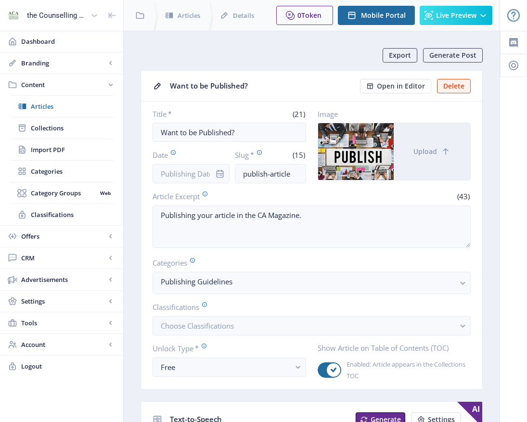 This screenshot has width=527, height=422. I want to click on span: Advertisements, so click(63, 279).